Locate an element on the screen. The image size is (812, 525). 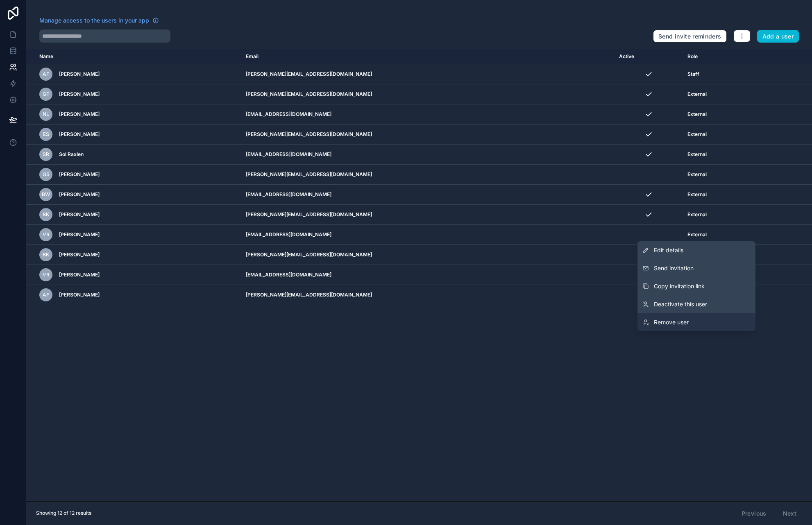
th: Active is located at coordinates (648, 57).